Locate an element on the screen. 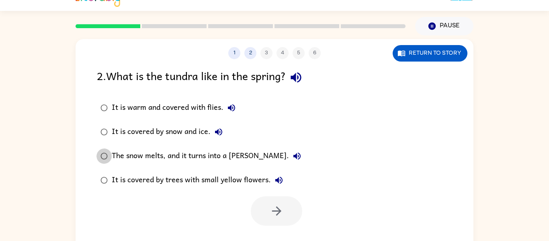  button: 2 is located at coordinates (250, 53).